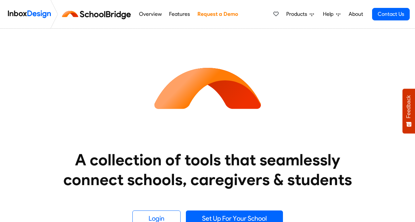 The image size is (415, 222). What do you see at coordinates (356, 14) in the screenshot?
I see `a: About` at bounding box center [356, 14].